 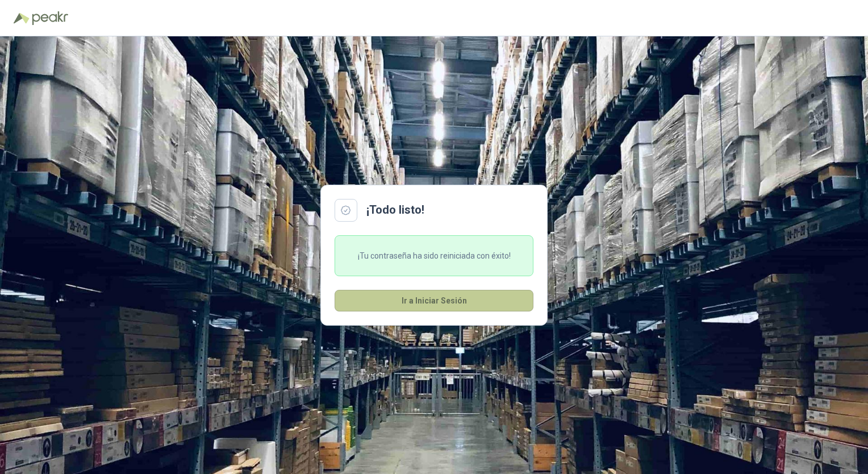 I want to click on img: Logo, so click(x=22, y=18).